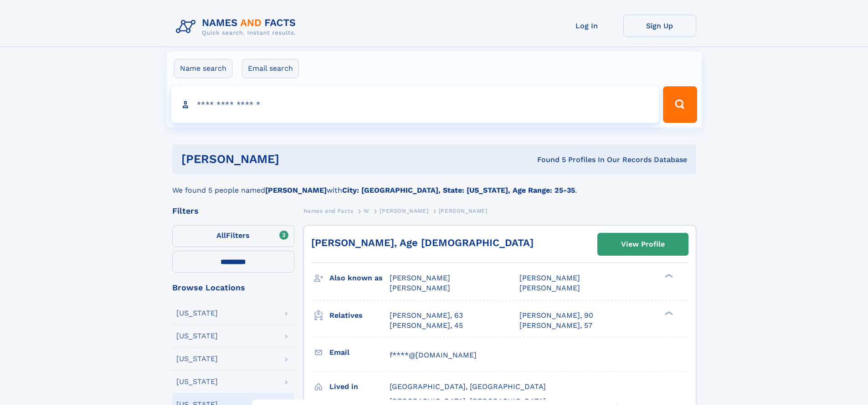  What do you see at coordinates (643, 244) in the screenshot?
I see `div: View Profile` at bounding box center [643, 244].